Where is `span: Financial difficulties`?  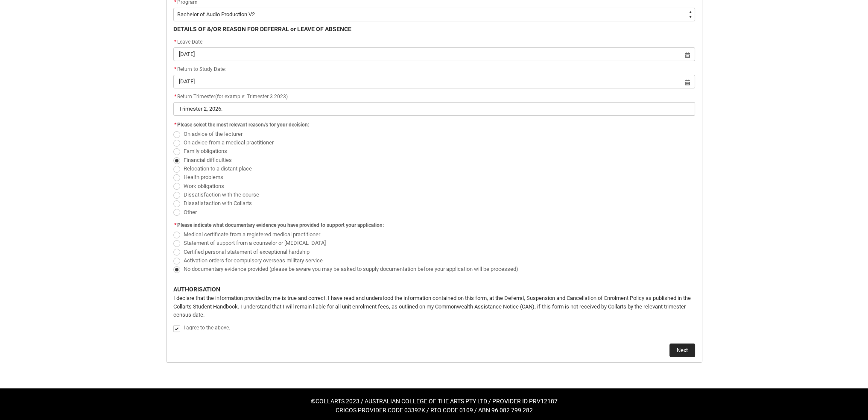
span: Financial difficulties is located at coordinates (208, 160).